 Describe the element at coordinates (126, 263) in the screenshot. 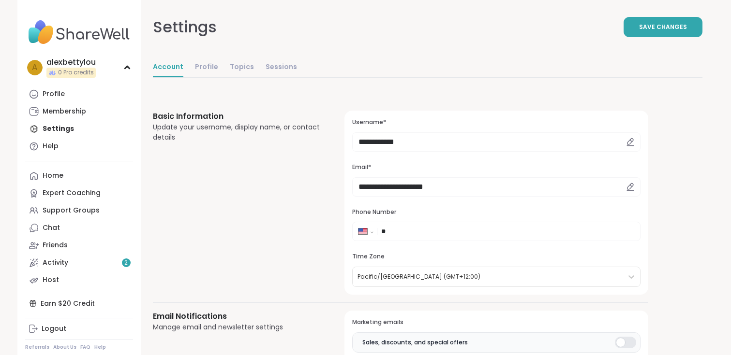

I see `span: 2` at that location.